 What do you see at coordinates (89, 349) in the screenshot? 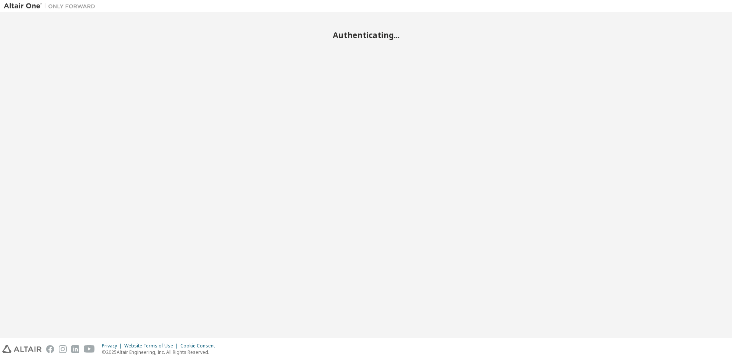
I see `img: youtube.svg` at bounding box center [89, 349].